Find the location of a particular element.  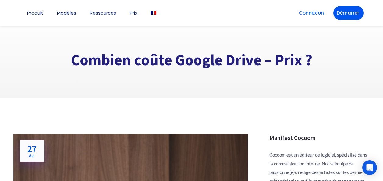

a: 27Avr is located at coordinates (32, 151).